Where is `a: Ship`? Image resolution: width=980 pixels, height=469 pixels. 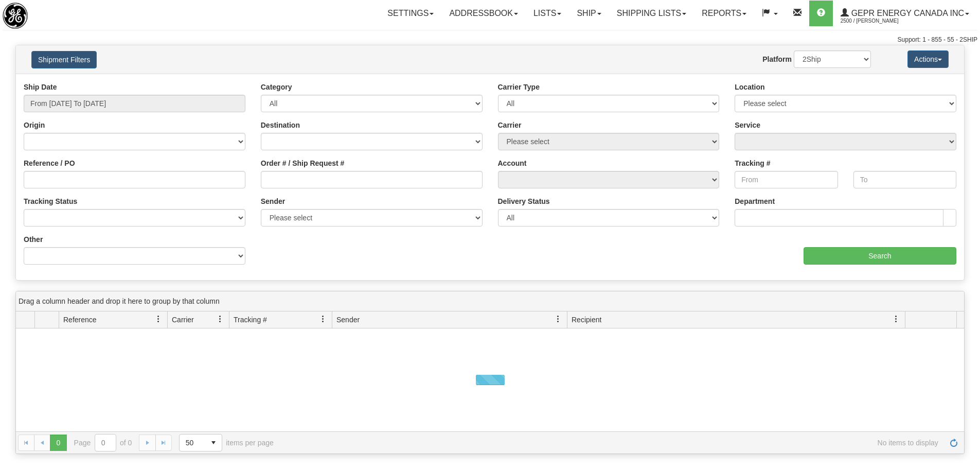 a: Ship is located at coordinates (588, 13).